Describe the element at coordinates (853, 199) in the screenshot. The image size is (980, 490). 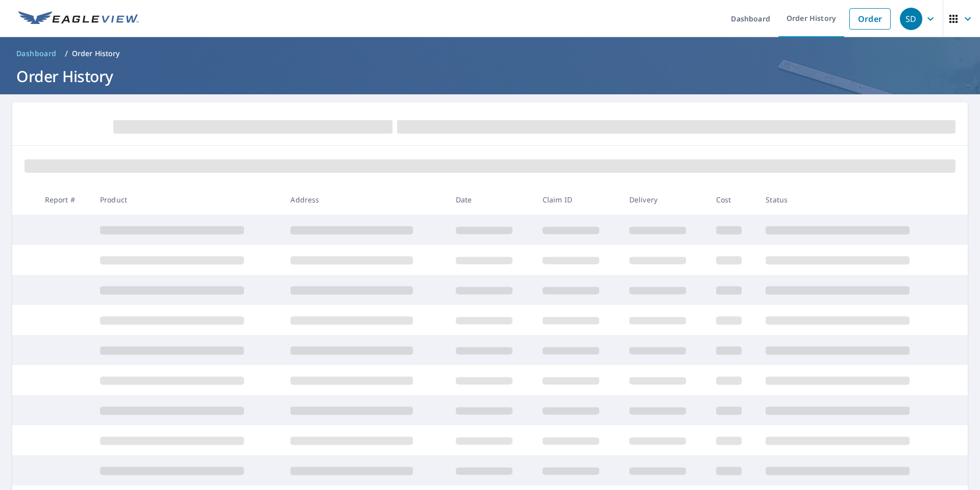
I see `th: Status` at that location.